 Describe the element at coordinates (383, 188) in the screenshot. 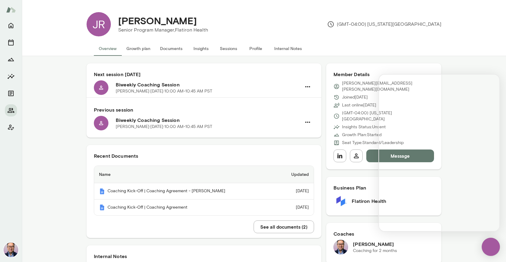

I see `h6: Business Plan` at that location.